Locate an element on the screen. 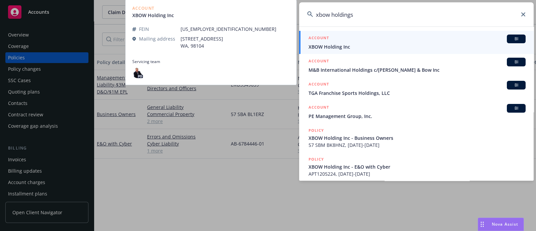 The width and height of the screenshot is (536, 231). span: XBOW Holding Inc is located at coordinates (417, 47).